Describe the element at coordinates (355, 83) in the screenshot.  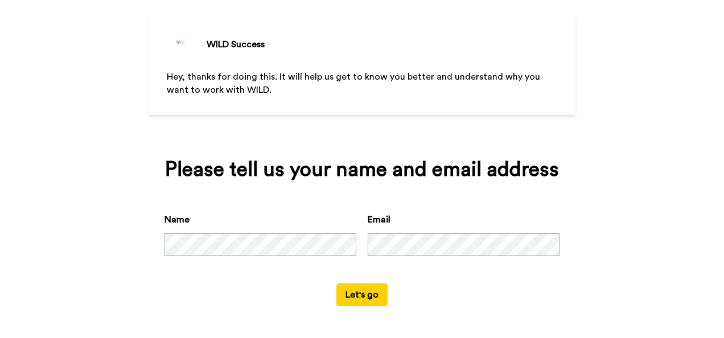
I see `span: Hey, thanks for doing this. It will help us get to know you better and understand why you want to...` at that location.